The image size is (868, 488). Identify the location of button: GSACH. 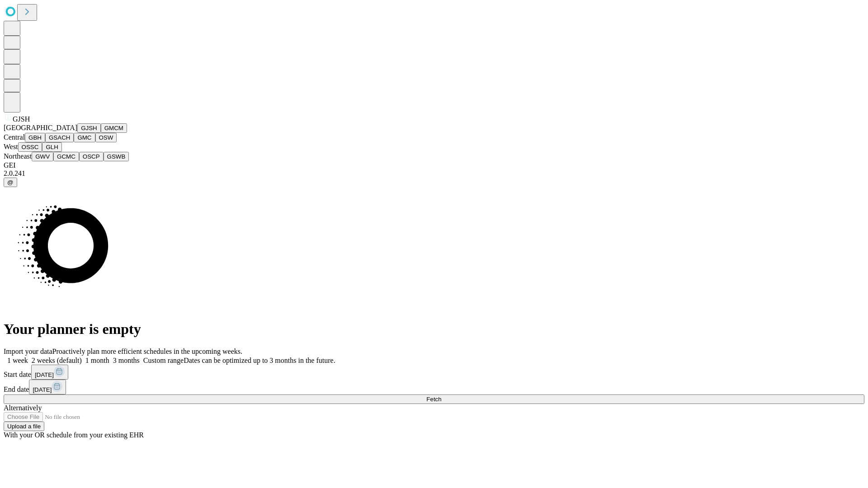
(59, 137).